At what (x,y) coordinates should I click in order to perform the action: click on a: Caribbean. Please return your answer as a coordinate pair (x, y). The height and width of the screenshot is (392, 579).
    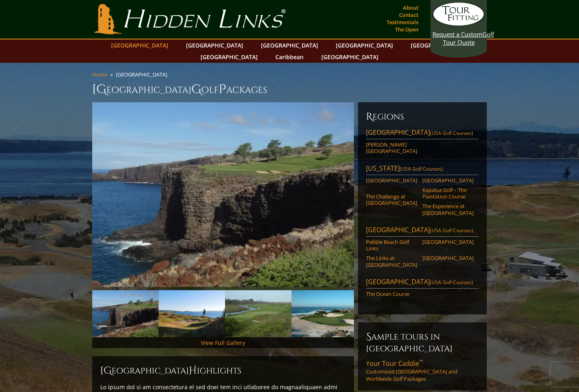
    Looking at the image, I should click on (289, 57).